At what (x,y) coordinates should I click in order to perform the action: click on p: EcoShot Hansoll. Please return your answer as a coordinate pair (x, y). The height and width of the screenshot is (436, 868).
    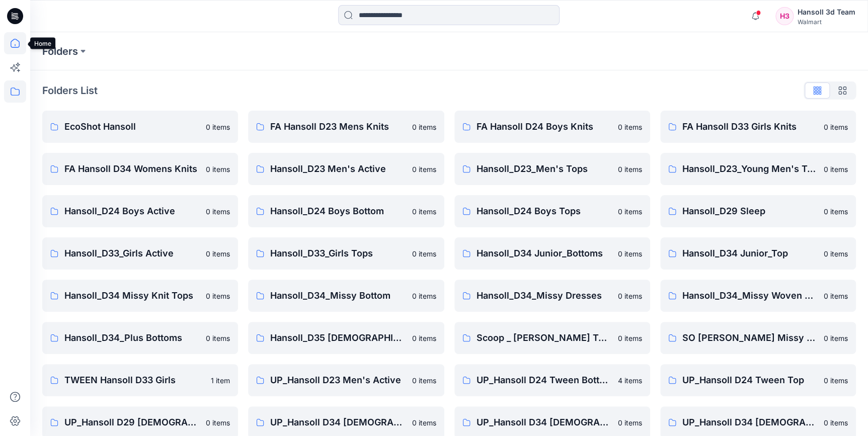
    Looking at the image, I should click on (132, 127).